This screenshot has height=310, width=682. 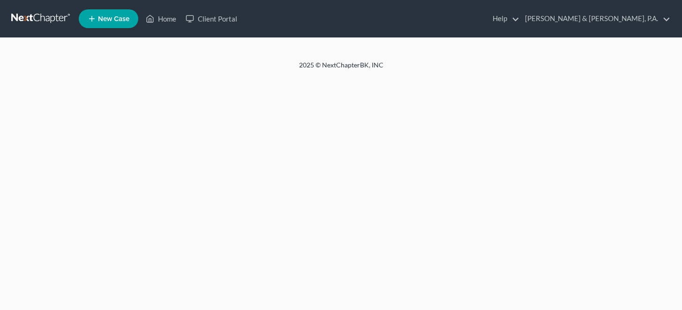 I want to click on a: Home, so click(x=161, y=19).